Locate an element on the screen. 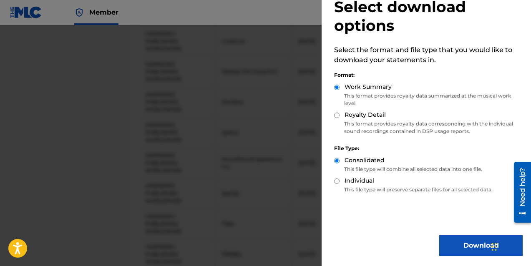 This screenshot has width=531, height=266. div: Open Resource Center is located at coordinates (15, 33).